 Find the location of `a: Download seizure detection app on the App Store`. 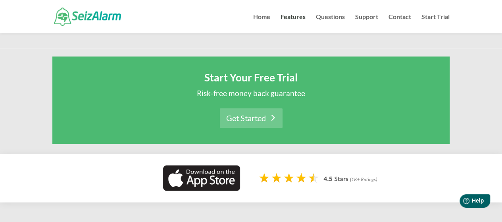

a: Download seizure detection app on the App Store is located at coordinates (202, 187).